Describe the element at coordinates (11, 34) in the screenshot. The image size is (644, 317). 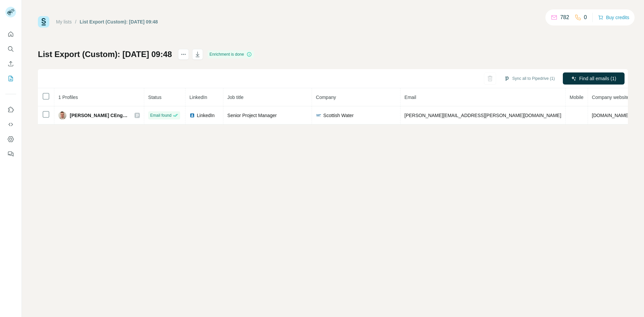
I see `button: Quick start` at that location.